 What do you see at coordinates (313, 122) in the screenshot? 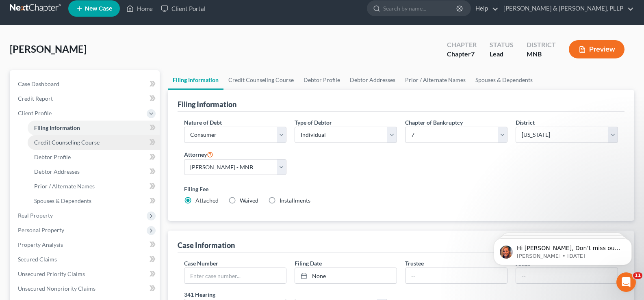
I see `label: Type of Debtor` at bounding box center [313, 122].